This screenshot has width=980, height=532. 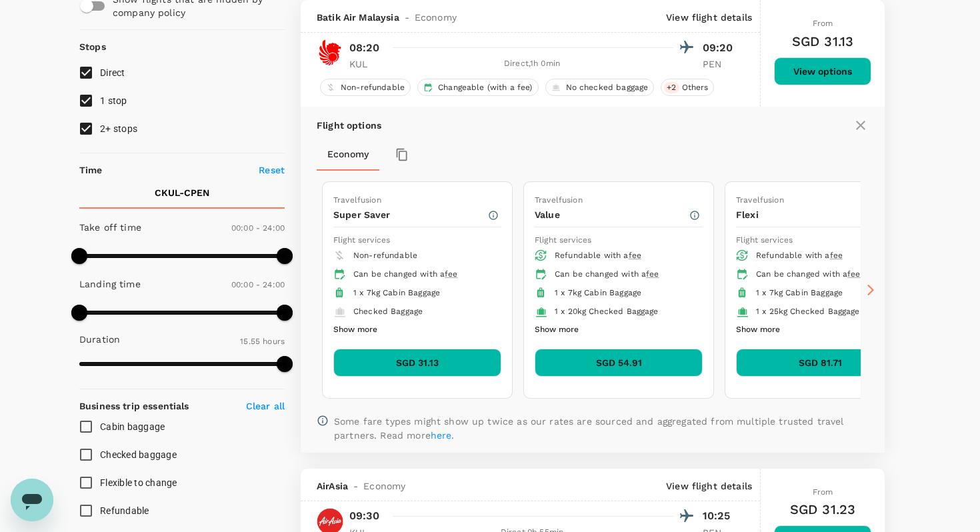 I want to click on span: + 2, so click(x=672, y=87).